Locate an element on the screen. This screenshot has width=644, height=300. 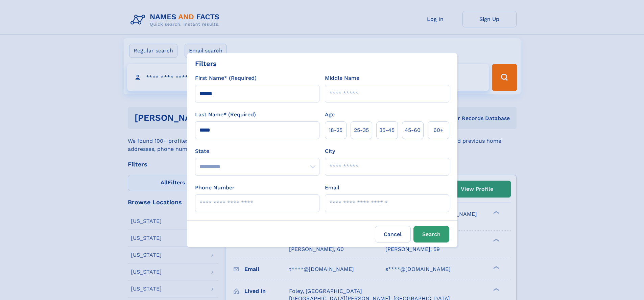
span: 60+ is located at coordinates (439, 130).